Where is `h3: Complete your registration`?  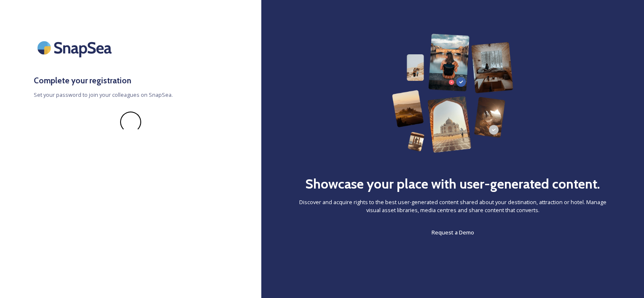
h3: Complete your registration is located at coordinates (131, 80).